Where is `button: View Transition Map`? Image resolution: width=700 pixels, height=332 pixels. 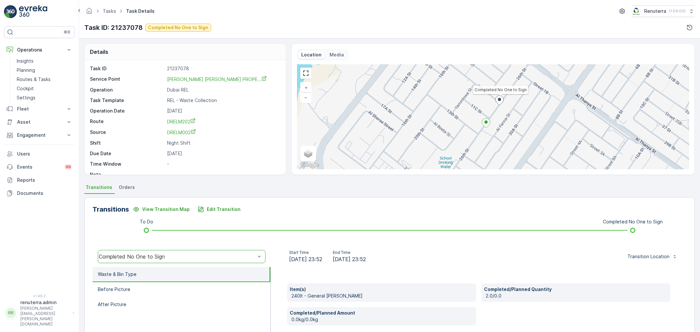
button: View Transition Map is located at coordinates (161, 209).